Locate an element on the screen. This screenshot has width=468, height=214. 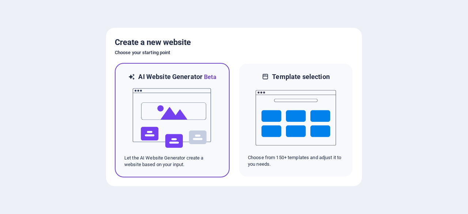
div: AI Website GeneratorBetaaiLet the AI Website Generator create a website based on your input. is located at coordinates (172, 120).